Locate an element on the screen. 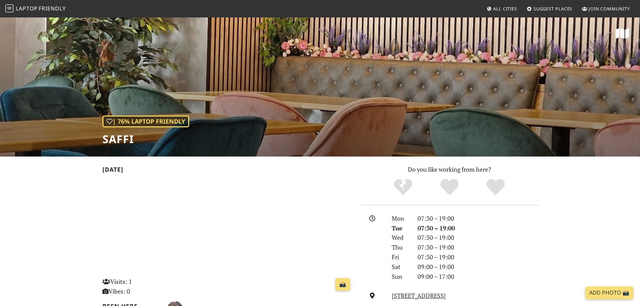 Image resolution: width=640 pixels, height=306 pixels. span: Suggest Places is located at coordinates (553, 9).